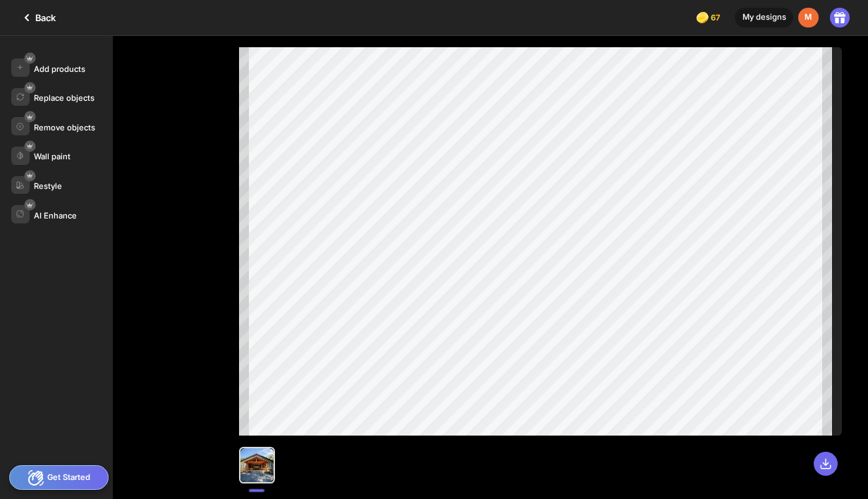 Image resolution: width=868 pixels, height=499 pixels. What do you see at coordinates (58, 477) in the screenshot?
I see `div: Get Started` at bounding box center [58, 477].